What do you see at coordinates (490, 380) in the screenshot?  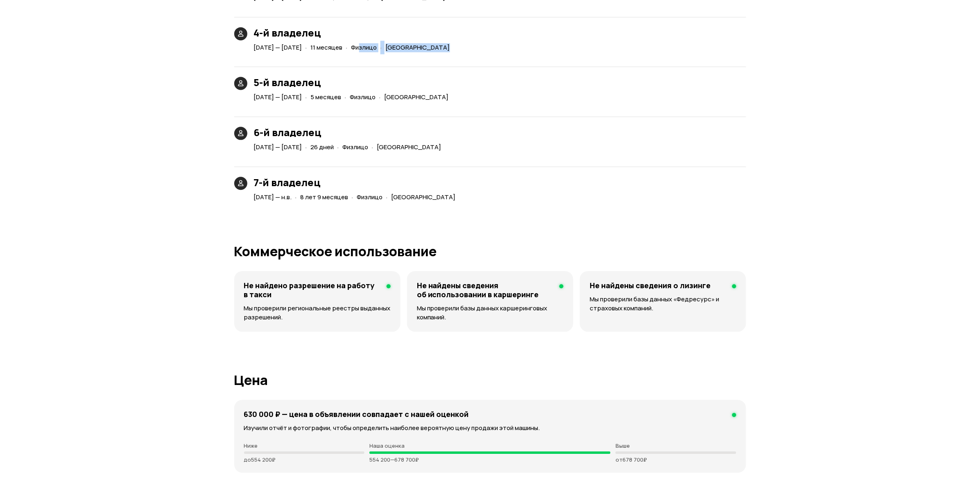 I see `h1: Цена` at bounding box center [490, 380].